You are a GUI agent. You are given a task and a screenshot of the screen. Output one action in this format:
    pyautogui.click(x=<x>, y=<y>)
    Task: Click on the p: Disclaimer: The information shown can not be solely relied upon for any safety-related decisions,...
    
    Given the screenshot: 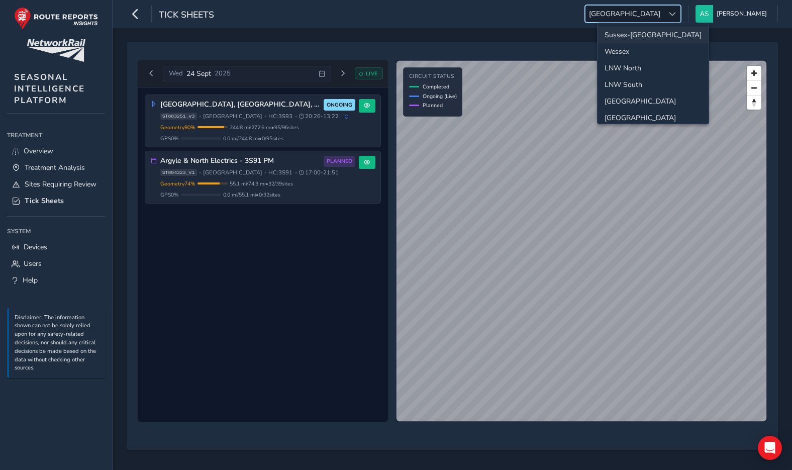 What is the action you would take?
    pyautogui.click(x=57, y=343)
    